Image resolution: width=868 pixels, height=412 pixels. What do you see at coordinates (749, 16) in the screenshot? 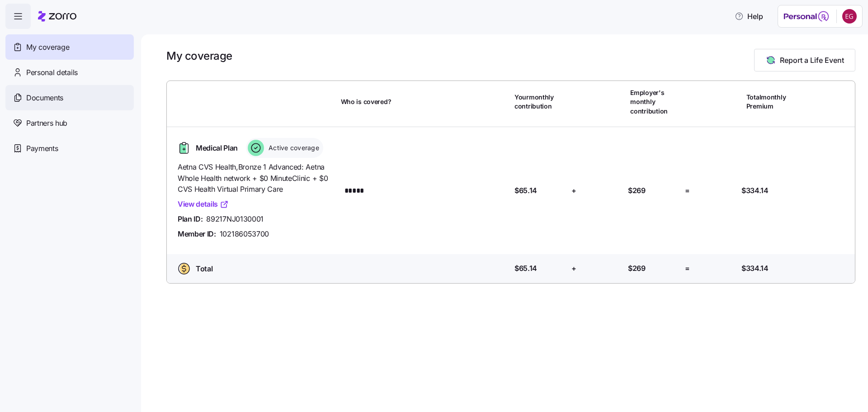
I see `button: Help` at bounding box center [749, 16].